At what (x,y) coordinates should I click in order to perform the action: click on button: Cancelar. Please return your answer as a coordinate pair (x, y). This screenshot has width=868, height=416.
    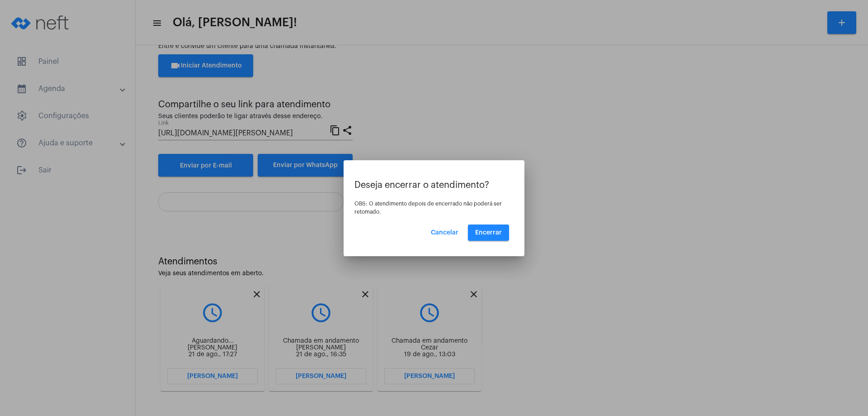
    Looking at the image, I should click on (444, 233).